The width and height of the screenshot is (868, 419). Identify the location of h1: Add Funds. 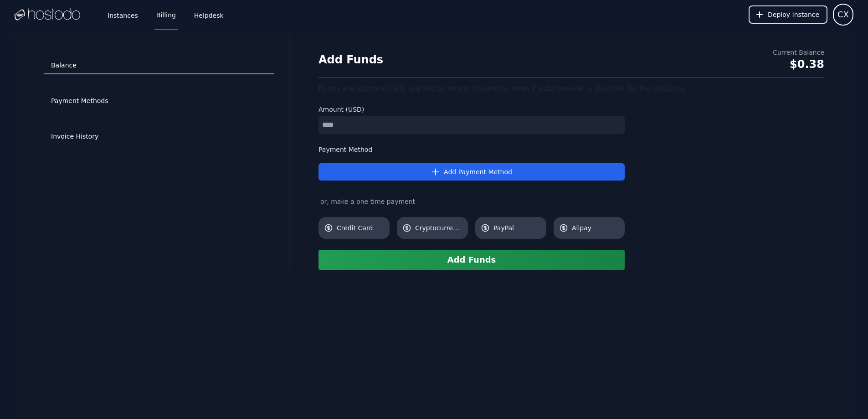
(351, 60).